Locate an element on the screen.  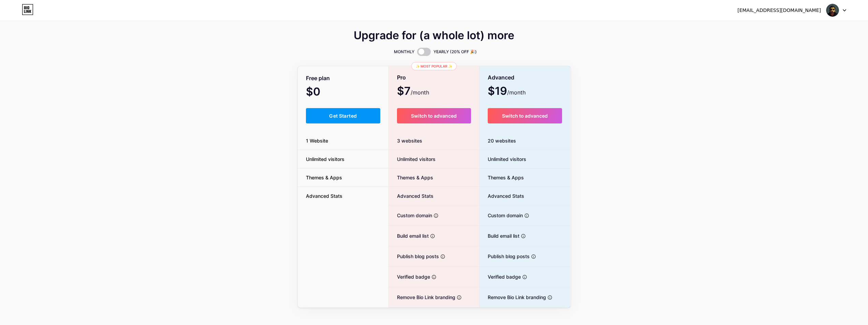
span: Upgrade for (a whole lot) more is located at coordinates (434, 35).